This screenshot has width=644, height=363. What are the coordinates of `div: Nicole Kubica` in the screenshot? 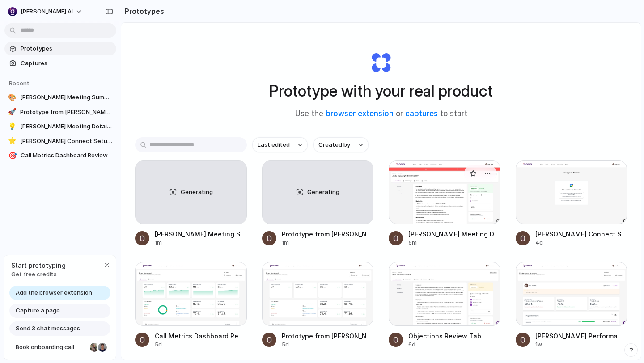 It's located at (95, 347).